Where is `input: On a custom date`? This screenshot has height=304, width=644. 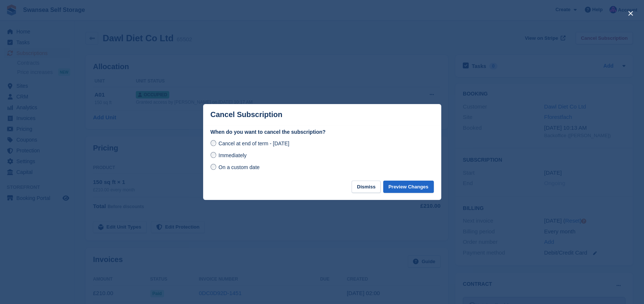
input: On a custom date is located at coordinates (213, 167).